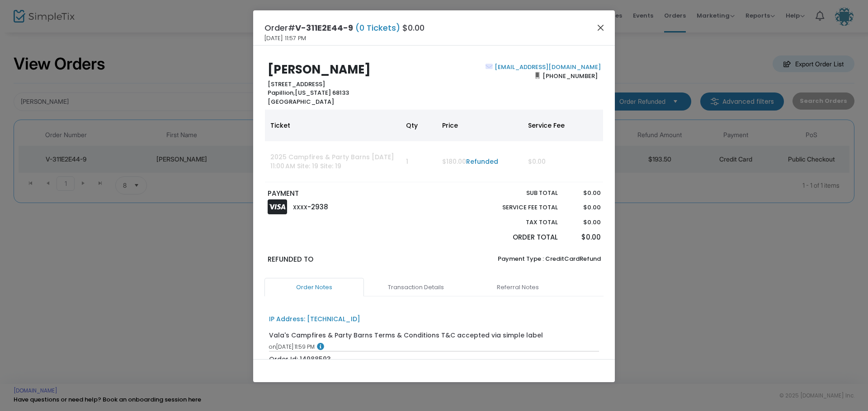 Image resolution: width=868 pixels, height=411 pixels. I want to click on td: 1, so click(418, 161).